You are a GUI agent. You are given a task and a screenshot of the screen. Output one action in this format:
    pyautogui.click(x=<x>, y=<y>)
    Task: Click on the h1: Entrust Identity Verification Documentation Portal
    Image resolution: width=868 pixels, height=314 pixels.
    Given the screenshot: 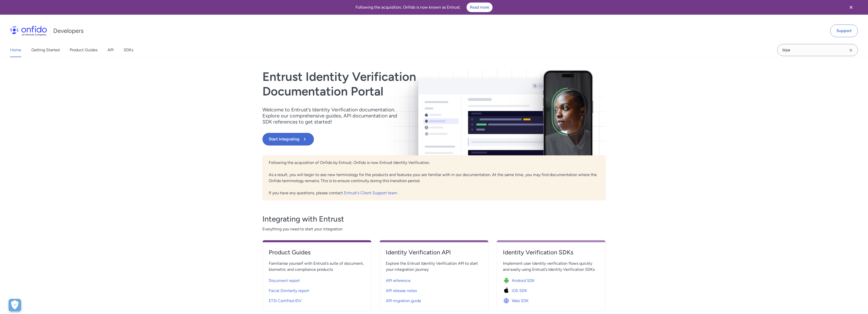 What is the action you would take?
    pyautogui.click(x=383, y=84)
    